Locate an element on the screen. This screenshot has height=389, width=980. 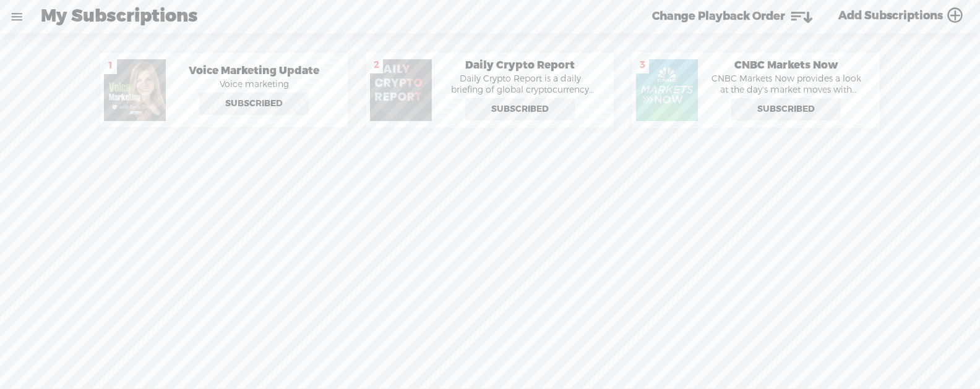
p: CNBC Markets Now provides a look at the day's market moves with commentary and analysis from [PER... is located at coordinates (785, 85).